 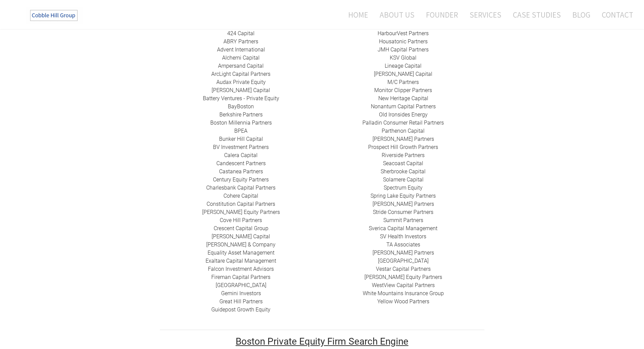 What do you see at coordinates (241, 106) in the screenshot?
I see `a: BayBoston` at bounding box center [241, 106].